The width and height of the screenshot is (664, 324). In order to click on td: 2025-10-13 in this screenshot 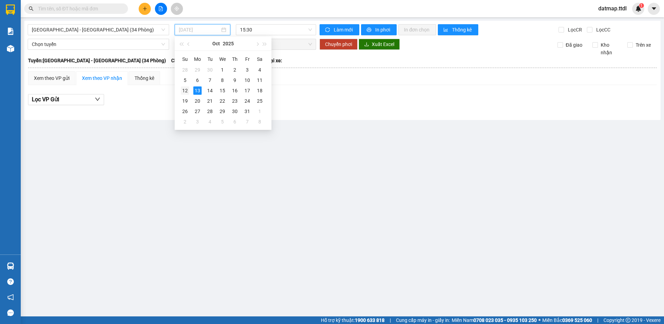, I will do `click(198, 91)`.